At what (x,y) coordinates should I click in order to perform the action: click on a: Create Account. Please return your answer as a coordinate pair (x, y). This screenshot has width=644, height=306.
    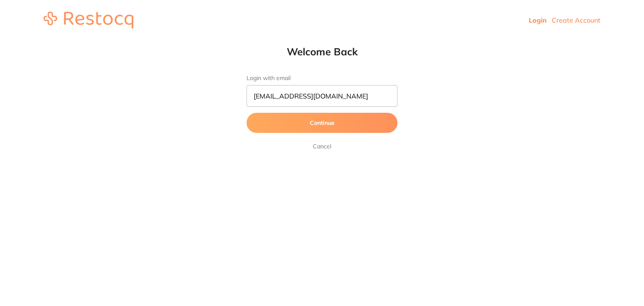
    Looking at the image, I should click on (576, 20).